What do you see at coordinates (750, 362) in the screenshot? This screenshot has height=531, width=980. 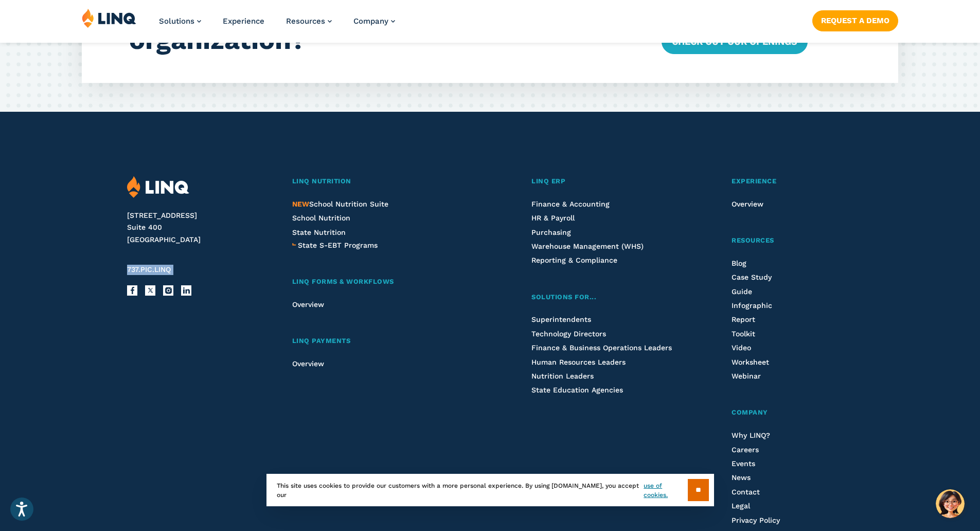 I see `a: Worksheet` at bounding box center [750, 362].